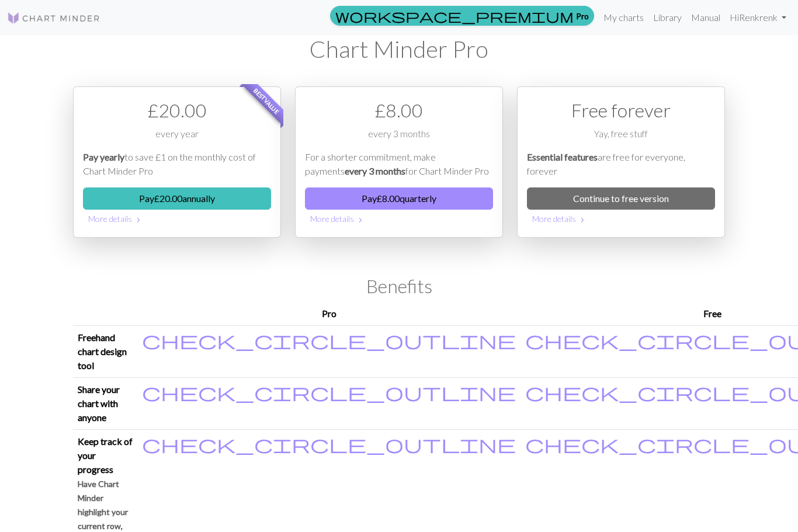 This screenshot has height=532, width=798. Describe the element at coordinates (454, 16) in the screenshot. I see `span: workspace_premium` at that location.